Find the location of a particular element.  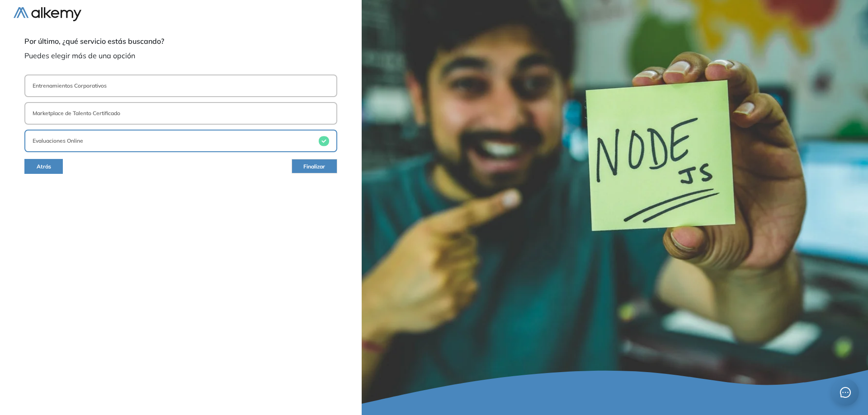

span: Por último, ¿qué servicio estás buscando? is located at coordinates (181, 41).